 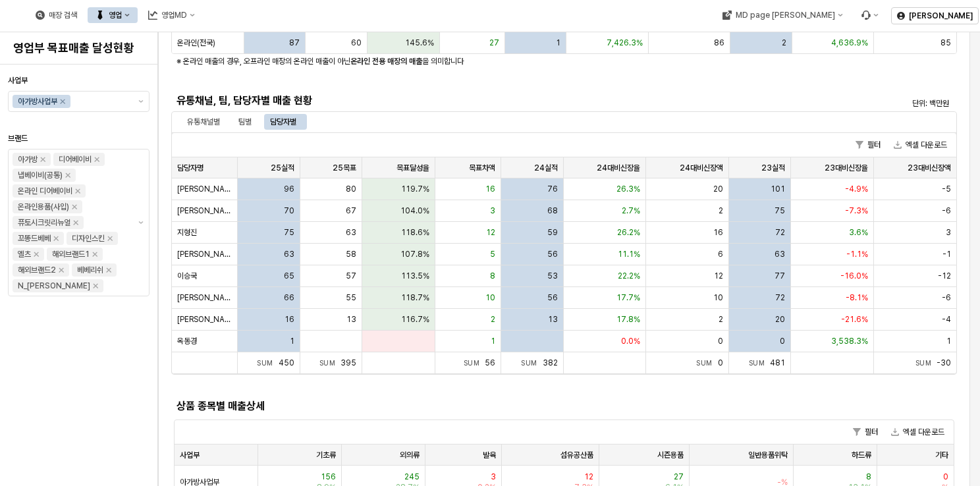 I want to click on span: 목표차액, so click(x=482, y=168).